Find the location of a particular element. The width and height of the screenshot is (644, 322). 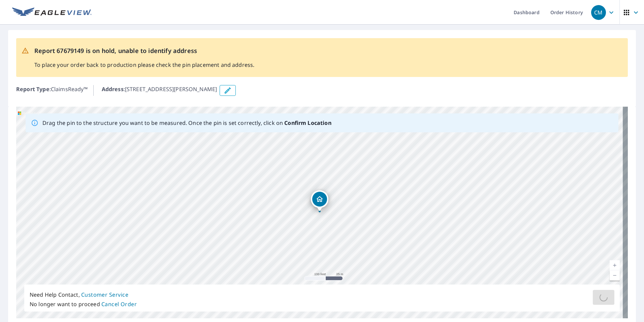

span: Cancel Order is located at coordinates (119, 304).